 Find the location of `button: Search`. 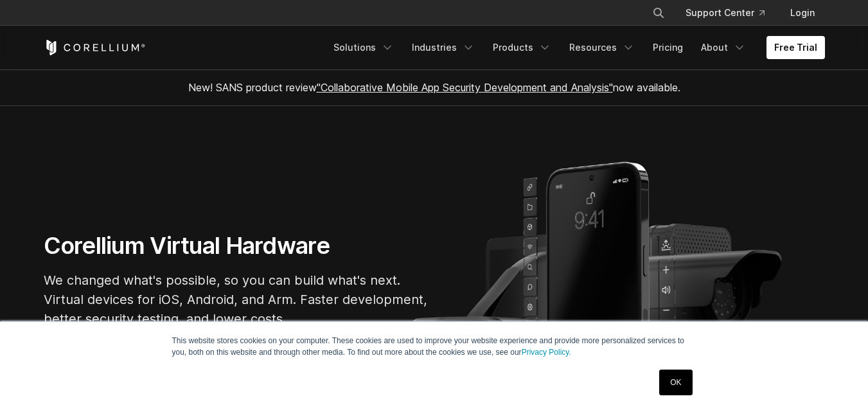

button: Search is located at coordinates (659, 13).